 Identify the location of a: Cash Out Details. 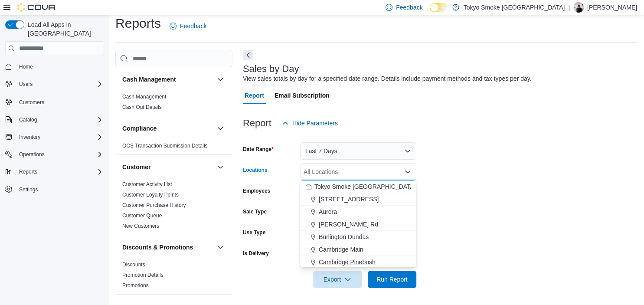
(142, 107).